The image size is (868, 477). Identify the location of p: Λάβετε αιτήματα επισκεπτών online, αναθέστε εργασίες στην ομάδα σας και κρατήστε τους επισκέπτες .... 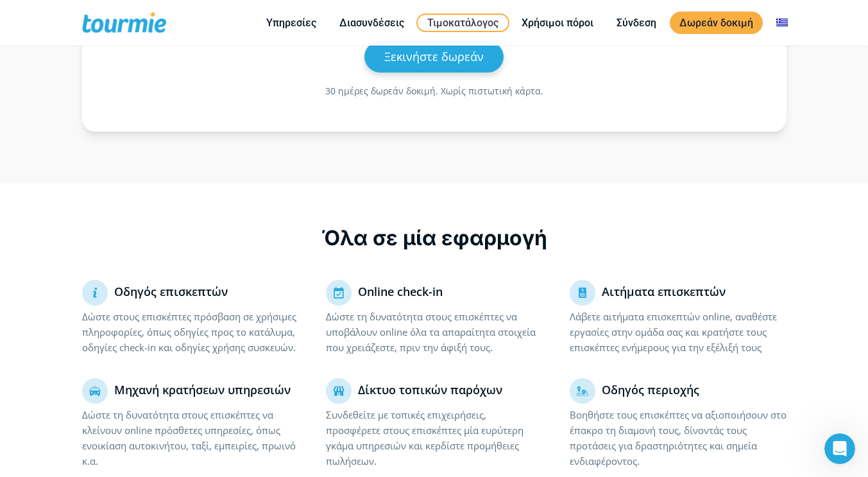
(678, 332).